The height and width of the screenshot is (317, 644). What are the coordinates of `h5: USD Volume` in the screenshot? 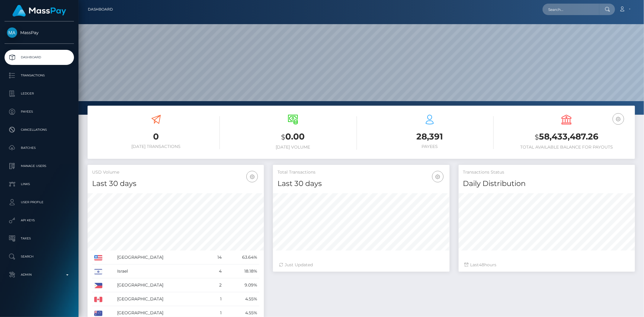 It's located at (176, 173).